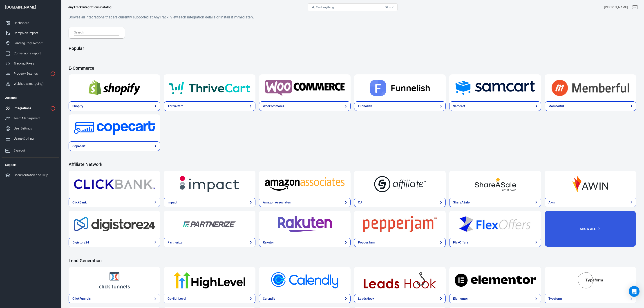  I want to click on a: ClickBank, so click(114, 184).